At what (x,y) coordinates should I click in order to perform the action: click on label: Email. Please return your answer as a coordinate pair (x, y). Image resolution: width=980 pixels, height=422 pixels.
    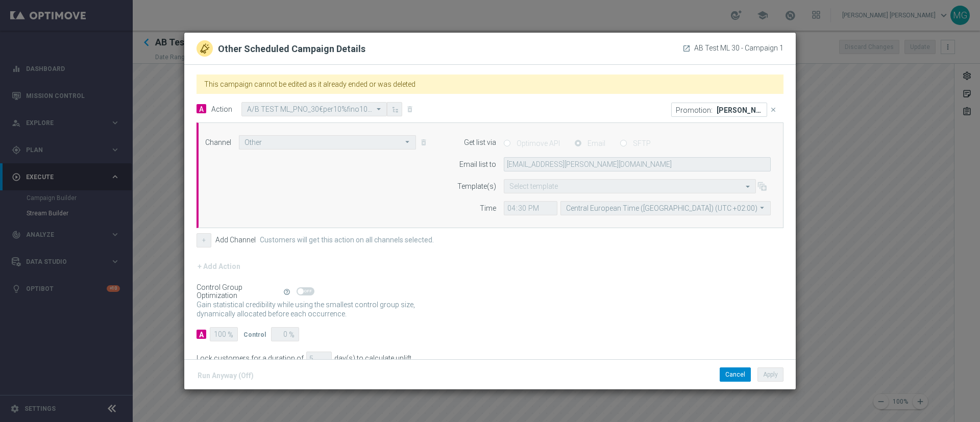
    Looking at the image, I should click on (595, 143).